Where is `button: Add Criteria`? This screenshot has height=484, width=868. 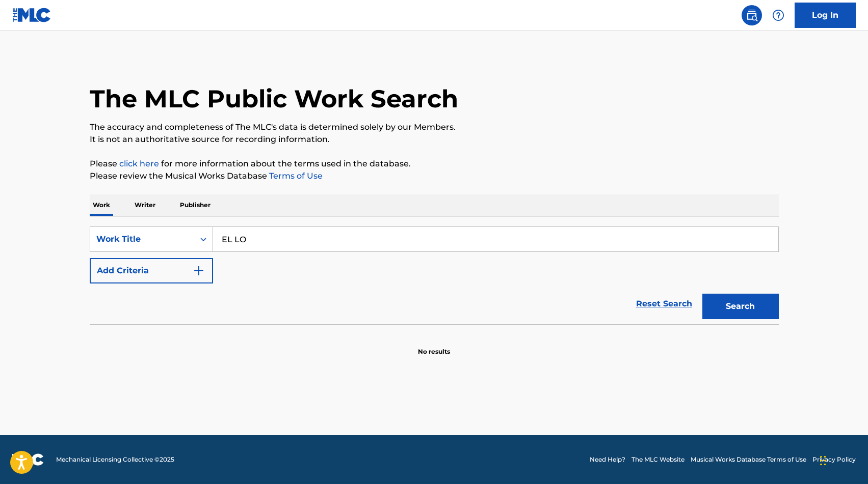 button: Add Criteria is located at coordinates (151, 271).